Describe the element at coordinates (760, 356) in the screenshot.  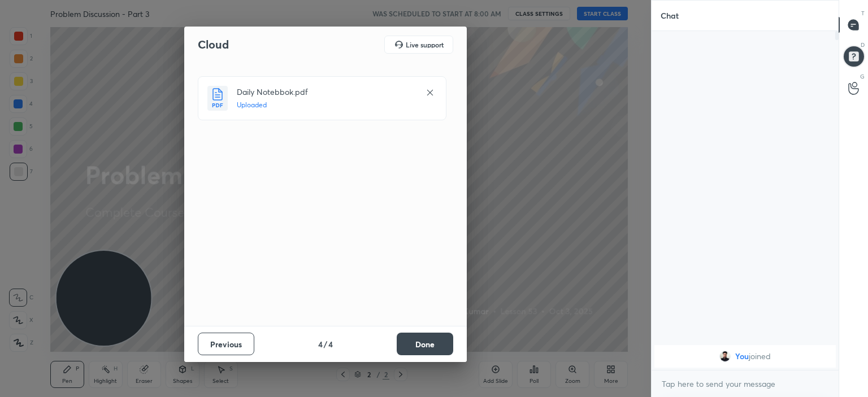
I see `span: joined` at that location.